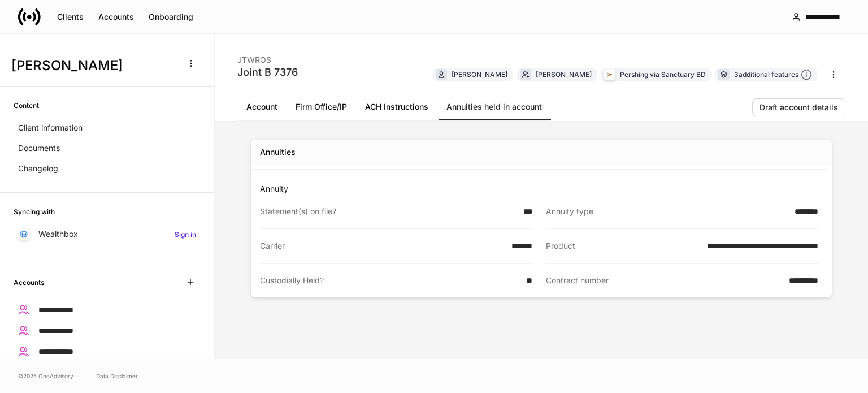  I want to click on a: Documents, so click(107, 148).